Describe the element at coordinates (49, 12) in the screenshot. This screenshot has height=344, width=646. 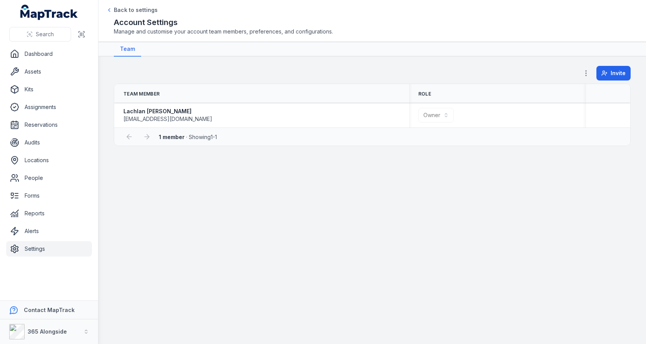
I see `a: MapTrack` at that location.